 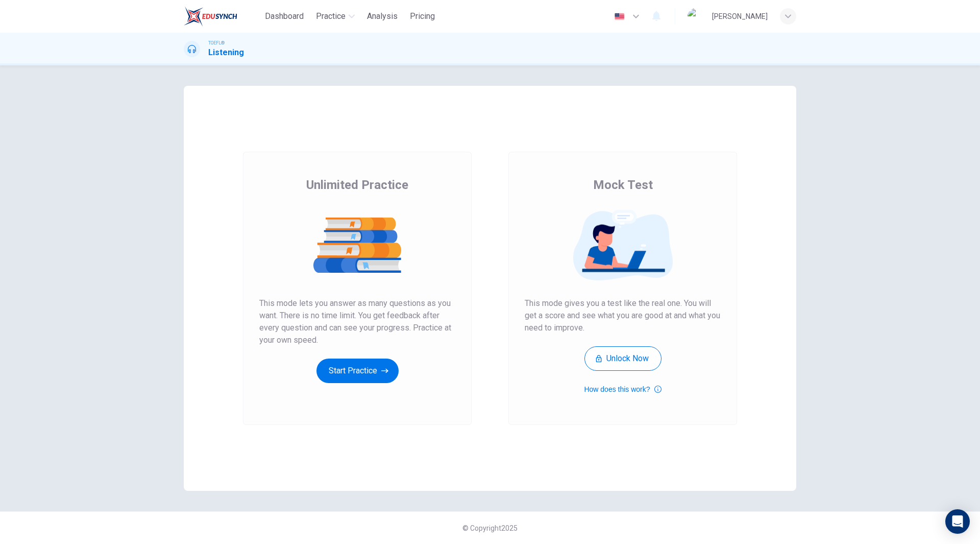 I want to click on span: Practice, so click(x=331, y=16).